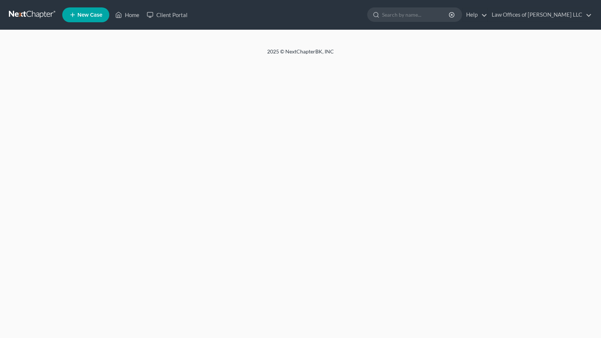 This screenshot has width=601, height=338. I want to click on div: 2025 © NextChapterBK, INC, so click(301, 55).